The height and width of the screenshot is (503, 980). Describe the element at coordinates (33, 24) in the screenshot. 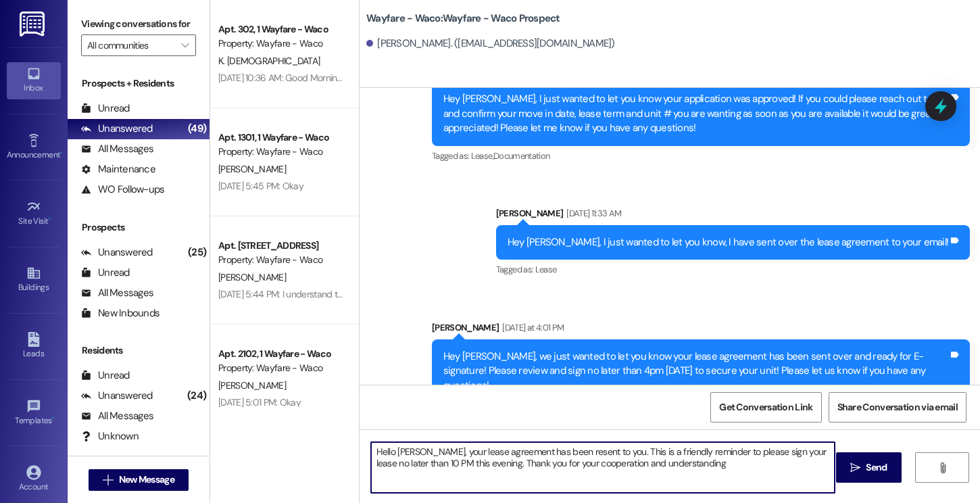

I see `img: ResiDesk Logo` at that location.